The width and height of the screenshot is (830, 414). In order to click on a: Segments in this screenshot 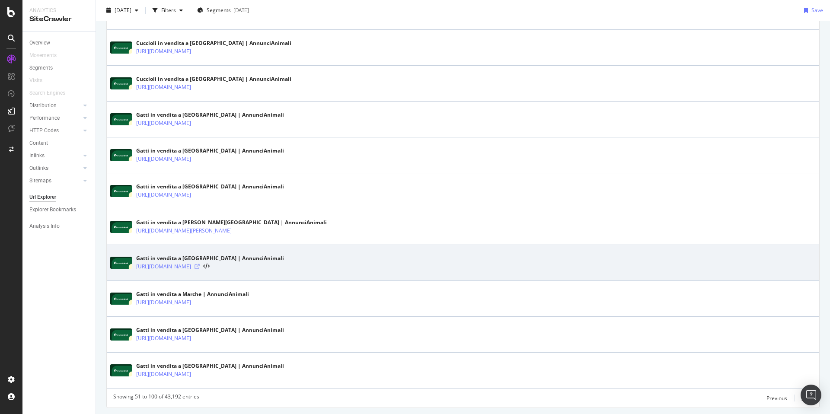, I will do `click(59, 68)`.